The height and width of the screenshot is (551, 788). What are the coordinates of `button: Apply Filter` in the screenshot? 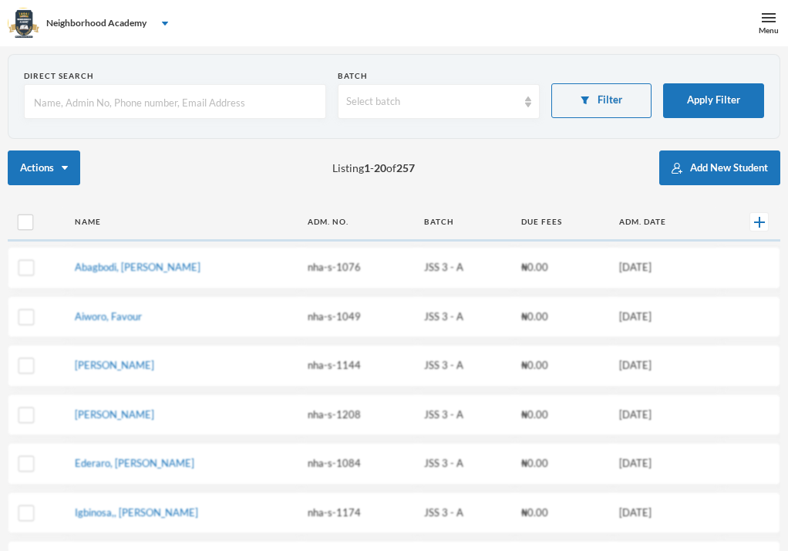 It's located at (714, 100).